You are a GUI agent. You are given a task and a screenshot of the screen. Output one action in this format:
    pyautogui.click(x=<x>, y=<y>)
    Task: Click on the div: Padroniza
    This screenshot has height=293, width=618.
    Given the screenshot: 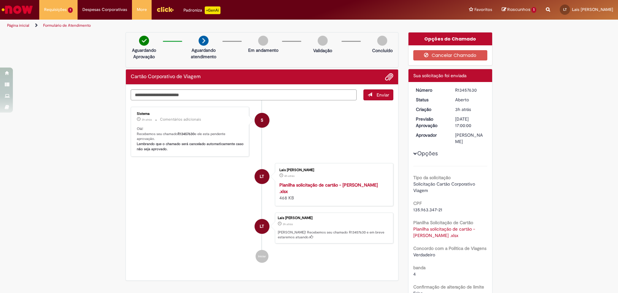 What is the action you would take?
    pyautogui.click(x=202, y=10)
    